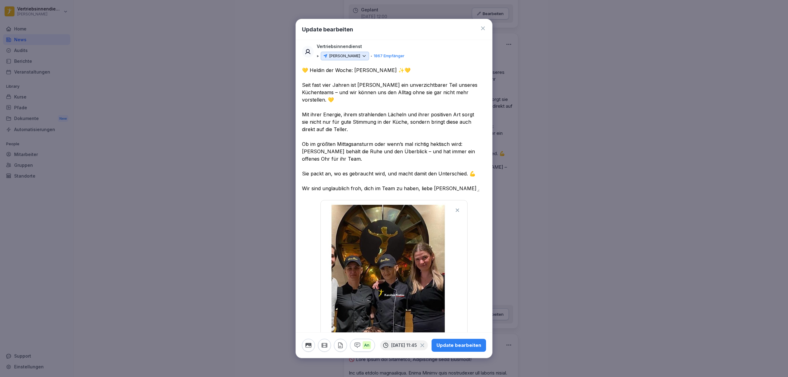  Describe the element at coordinates (459, 345) in the screenshot. I see `div: Update bearbeiten` at that location.